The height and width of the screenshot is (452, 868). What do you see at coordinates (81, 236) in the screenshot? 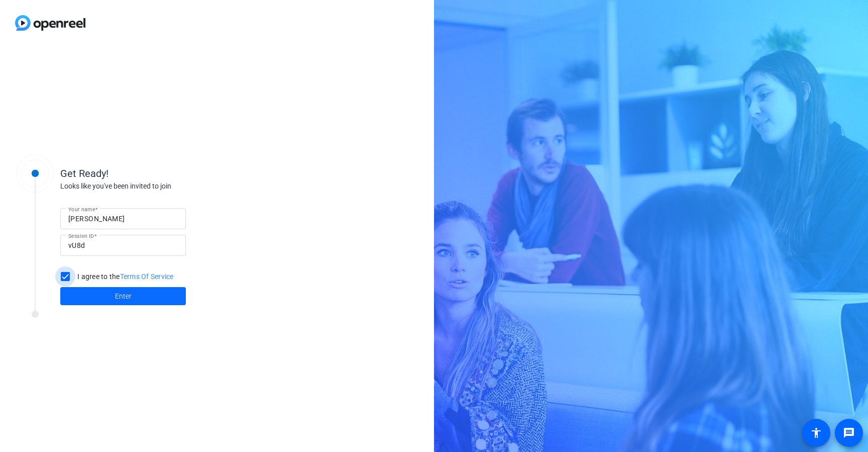
I see `mat-label: Session ID` at bounding box center [81, 236].